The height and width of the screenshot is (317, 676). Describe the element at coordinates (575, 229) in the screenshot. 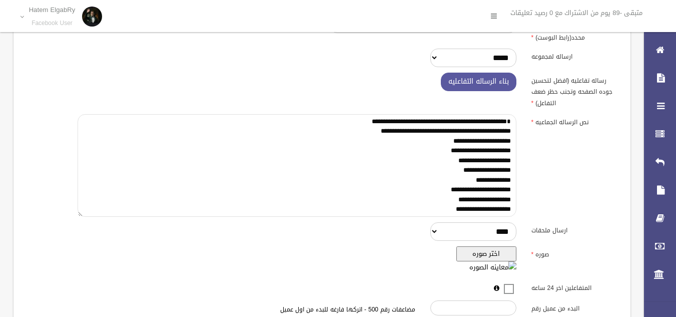

I see `label: ارسال ملحقات` at that location.